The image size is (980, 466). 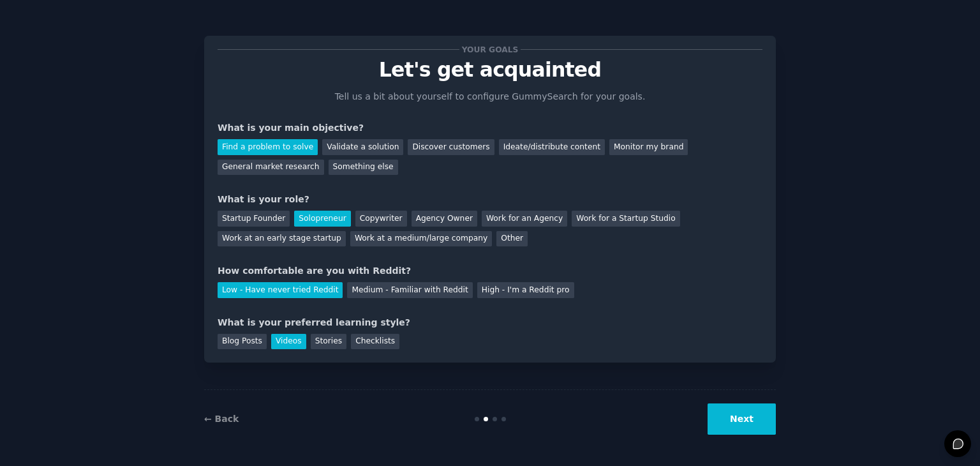 I want to click on div: Monitor my brand, so click(x=648, y=146).